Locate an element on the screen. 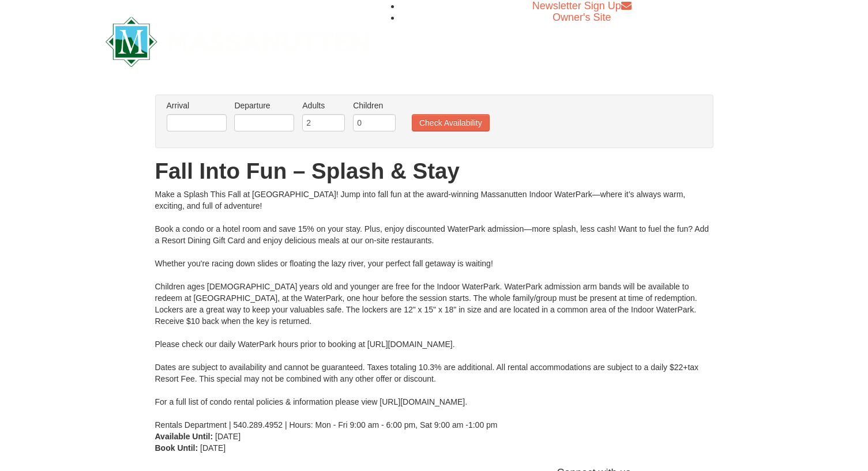 The width and height of the screenshot is (868, 471). label: Arrival is located at coordinates (197, 105).